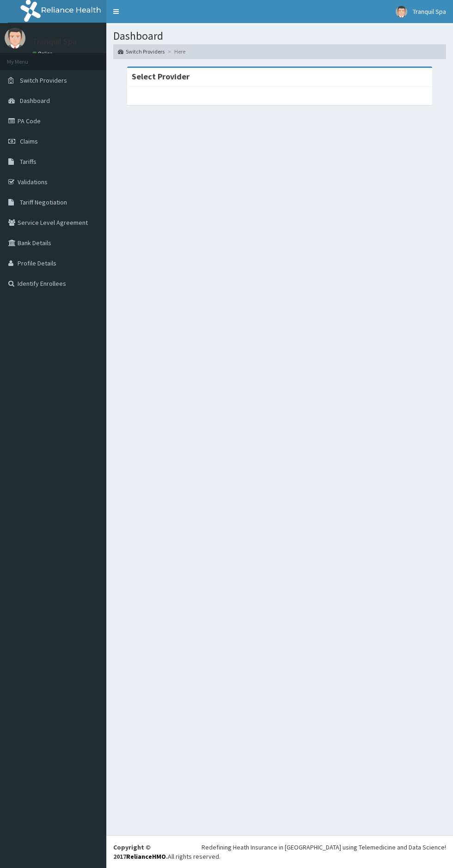  Describe the element at coordinates (141, 52) in the screenshot. I see `a: Switch Providers` at that location.